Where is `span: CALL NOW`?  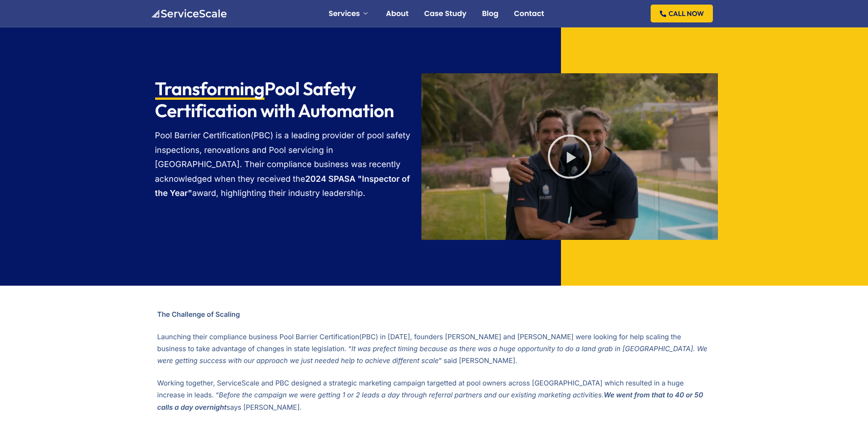 span: CALL NOW is located at coordinates (686, 13).